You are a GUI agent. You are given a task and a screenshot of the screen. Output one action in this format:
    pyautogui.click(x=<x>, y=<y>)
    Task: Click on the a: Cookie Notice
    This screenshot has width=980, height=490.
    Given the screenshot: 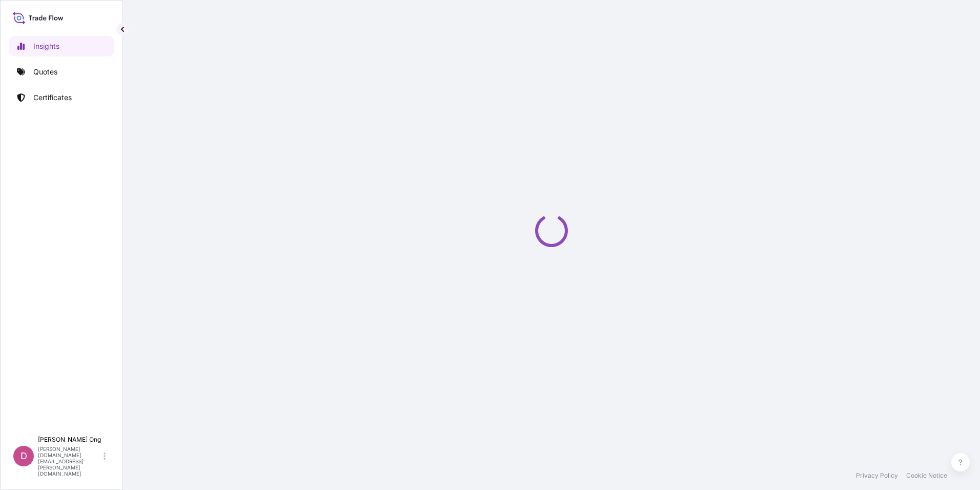 What is the action you would take?
    pyautogui.click(x=927, y=475)
    